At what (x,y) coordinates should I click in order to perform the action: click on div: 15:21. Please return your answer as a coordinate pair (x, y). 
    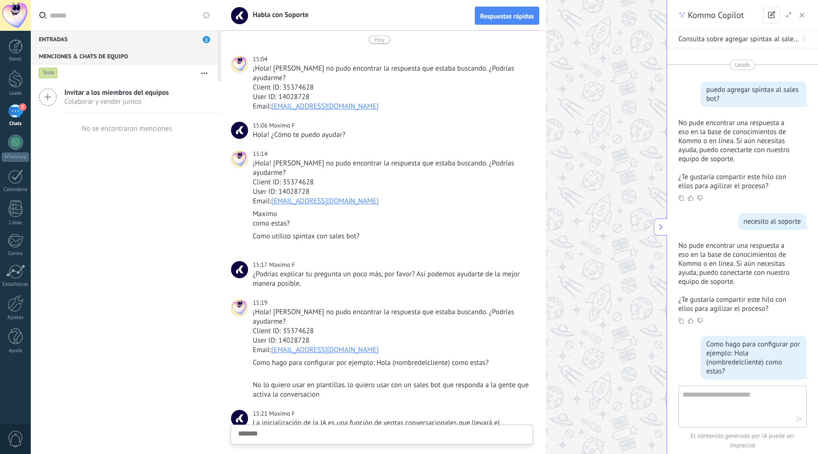
    Looking at the image, I should click on (261, 413).